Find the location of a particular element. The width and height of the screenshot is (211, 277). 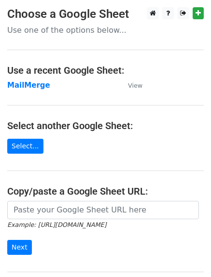

h4: Select another Google Sheet: is located at coordinates (105, 126).